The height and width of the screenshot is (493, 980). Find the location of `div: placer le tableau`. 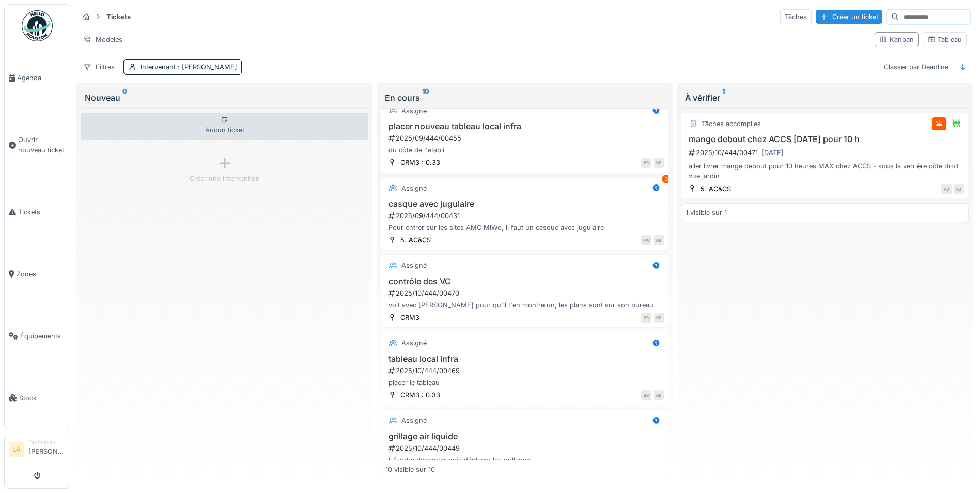

div: placer le tableau is located at coordinates (525, 383).